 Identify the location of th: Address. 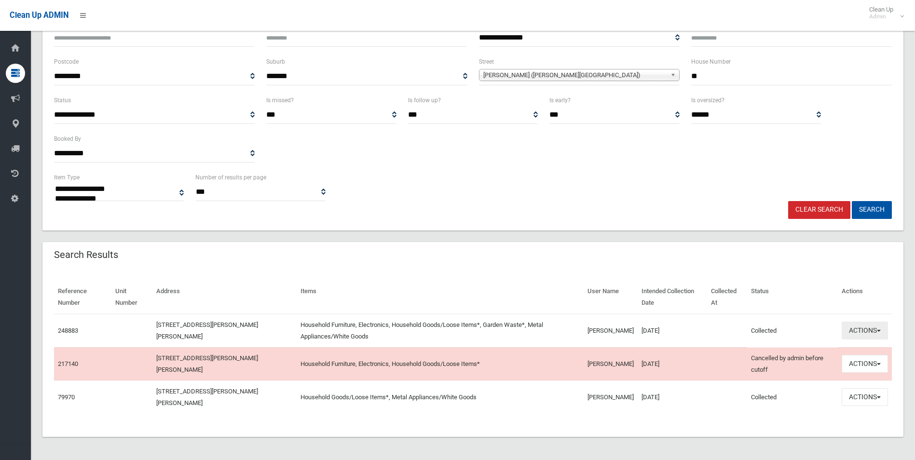
(224, 297).